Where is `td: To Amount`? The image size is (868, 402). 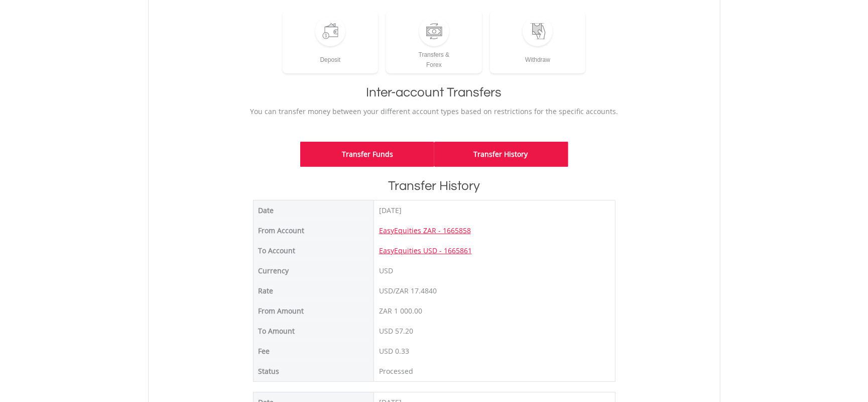 td: To Amount is located at coordinates (313, 331).